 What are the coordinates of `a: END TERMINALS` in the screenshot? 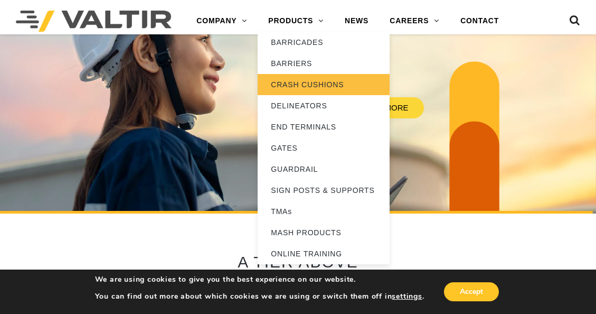 It's located at (324, 127).